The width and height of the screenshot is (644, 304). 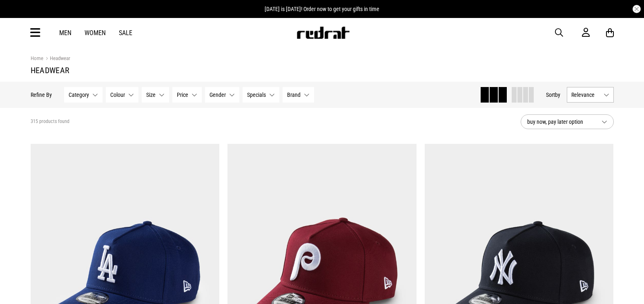 I want to click on button: Sortby, so click(x=552, y=95).